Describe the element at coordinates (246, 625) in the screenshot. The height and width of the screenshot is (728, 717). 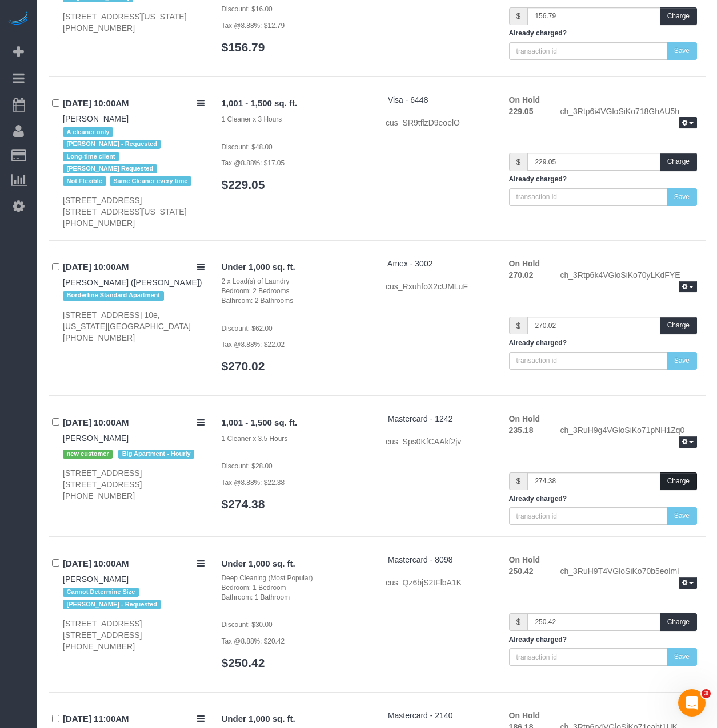
I see `small: Discount: $30.00` at that location.